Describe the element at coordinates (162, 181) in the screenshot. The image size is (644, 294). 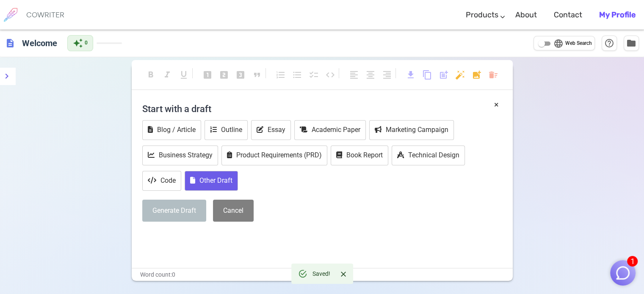
I see `button: Code` at that location.